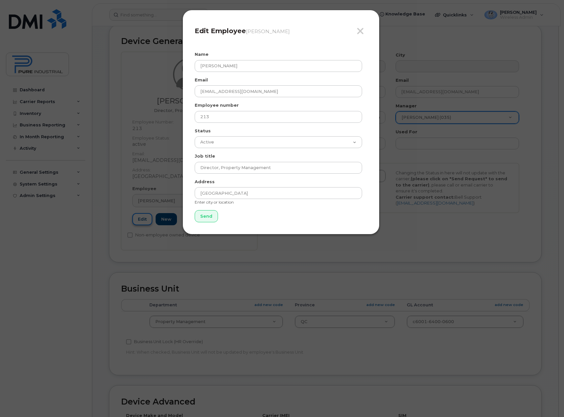 Image resolution: width=564 pixels, height=417 pixels. Describe the element at coordinates (206, 216) in the screenshot. I see `input: Send` at that location.